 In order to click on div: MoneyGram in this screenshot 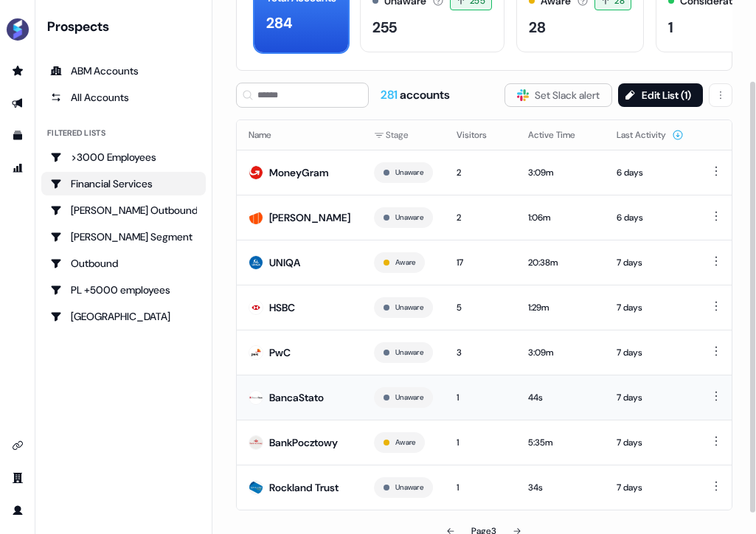, I will do `click(299, 173)`.